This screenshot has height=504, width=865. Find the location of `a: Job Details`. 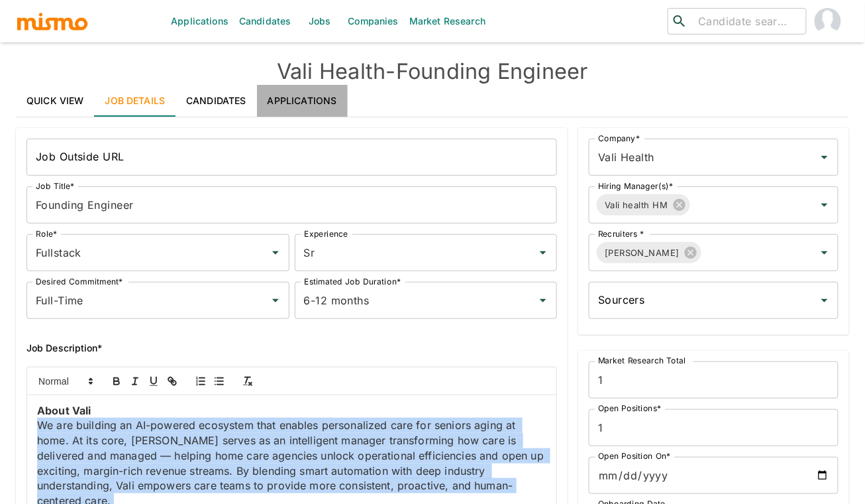

a: Job Details is located at coordinates (135, 101).